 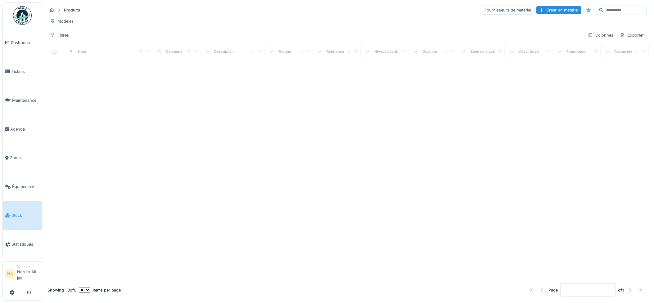 I want to click on li: Nordin Ait jaa, so click(x=28, y=274).